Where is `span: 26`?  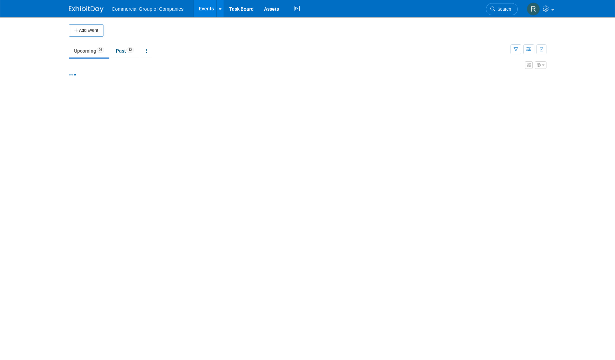
span: 26 is located at coordinates (100, 50).